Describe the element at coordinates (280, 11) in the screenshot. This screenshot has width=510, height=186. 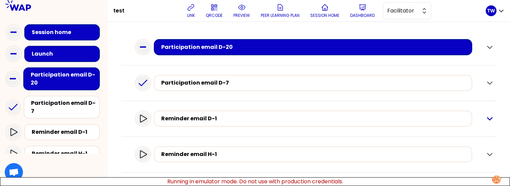
I see `button: Peer learning plan` at that location.